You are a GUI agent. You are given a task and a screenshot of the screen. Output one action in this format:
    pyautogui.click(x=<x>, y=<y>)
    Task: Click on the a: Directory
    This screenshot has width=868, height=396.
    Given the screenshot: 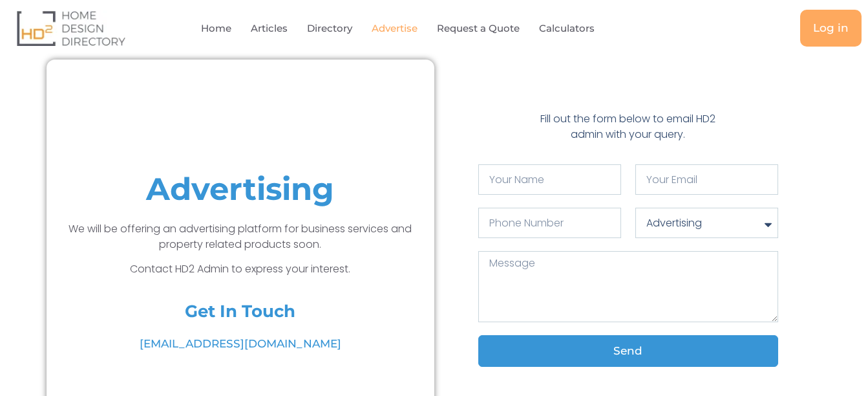 What is the action you would take?
    pyautogui.click(x=330, y=28)
    